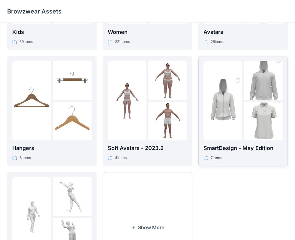  Describe the element at coordinates (123, 42) in the screenshot. I see `p: 221 items` at that location.